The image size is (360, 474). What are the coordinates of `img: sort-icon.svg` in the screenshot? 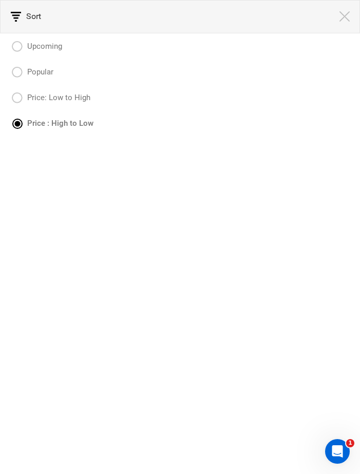 It's located at (16, 16).